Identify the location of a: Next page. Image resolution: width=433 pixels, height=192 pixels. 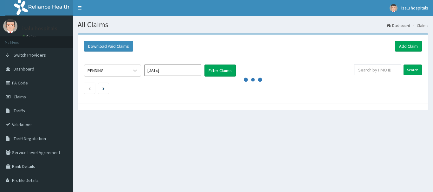
(103, 88).